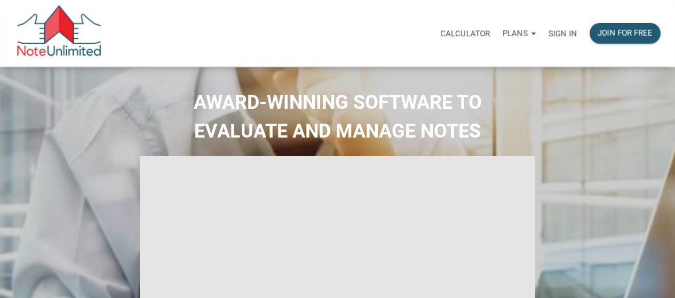 Image resolution: width=675 pixels, height=298 pixels. Describe the element at coordinates (519, 33) in the screenshot. I see `a: Plans` at that location.